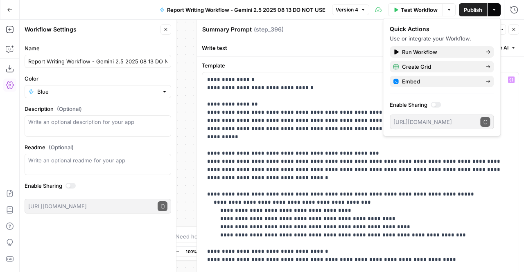 This screenshot has height=272, width=524. Describe the element at coordinates (268, 29) in the screenshot. I see `span: ( step_396 )` at that location.